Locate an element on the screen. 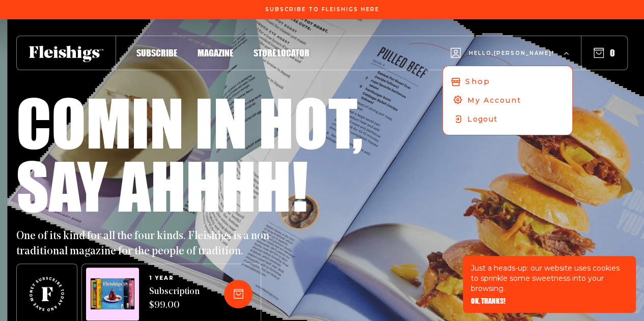 The image size is (644, 321). a: Shop is located at coordinates (507, 81).